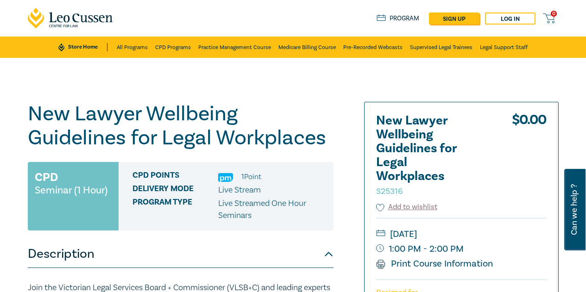 Image resolution: width=586 pixels, height=292 pixels. I want to click on a: Log in, so click(510, 19).